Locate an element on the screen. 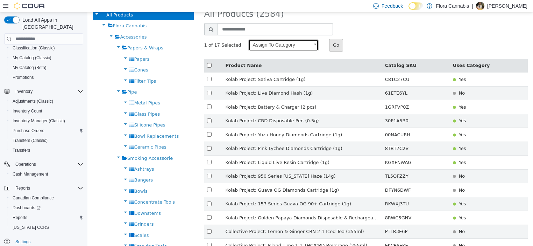  span: Bowls is located at coordinates (54, 178).